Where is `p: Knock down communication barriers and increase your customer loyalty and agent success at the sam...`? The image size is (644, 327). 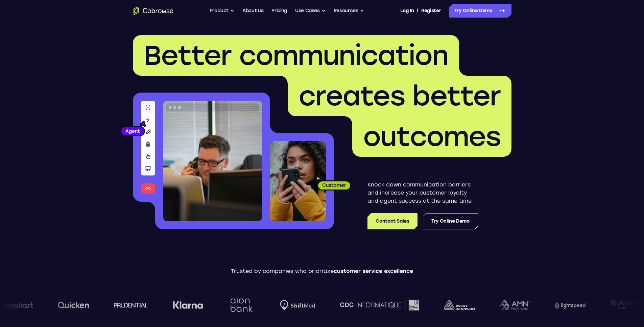 p: Knock down communication barriers and increase your customer loyalty and agent success at the sam... is located at coordinates (422, 193).